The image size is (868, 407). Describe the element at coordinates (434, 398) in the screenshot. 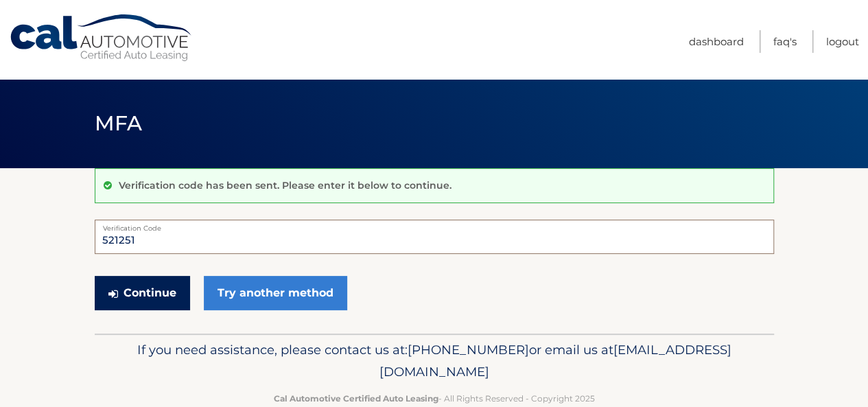

I see `p: - All Rights Reserved - Copyright 2025` at that location.